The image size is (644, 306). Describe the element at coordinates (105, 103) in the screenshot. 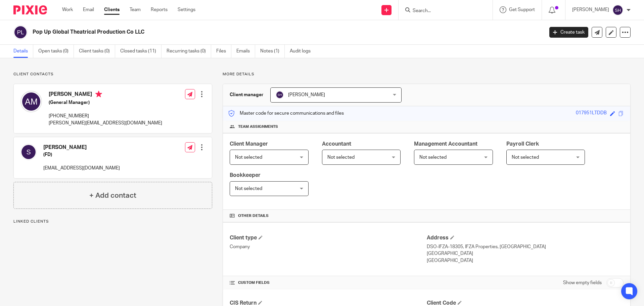

I see `h5: (General Manager)` at that location.